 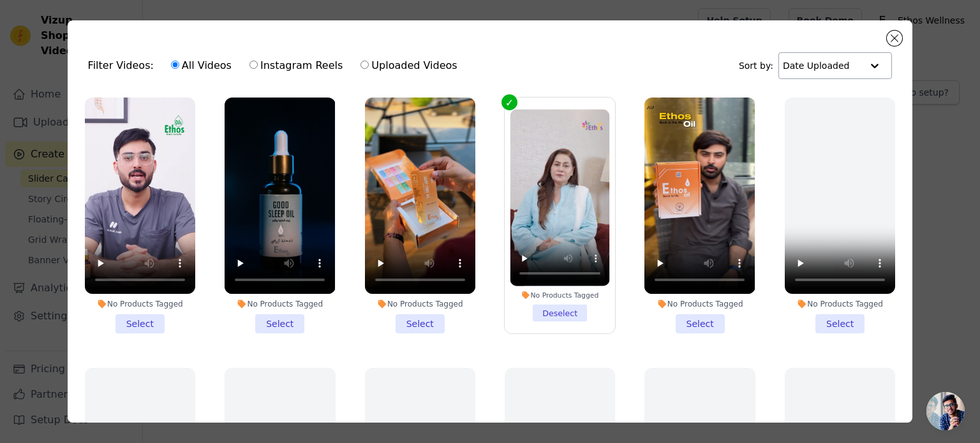 I want to click on button: Close modal, so click(x=895, y=39).